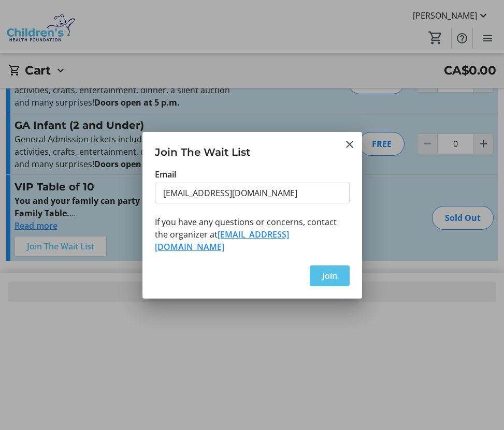 Image resolution: width=504 pixels, height=430 pixels. What do you see at coordinates (252, 149) in the screenshot?
I see `h3: Join The Wait List` at bounding box center [252, 149].